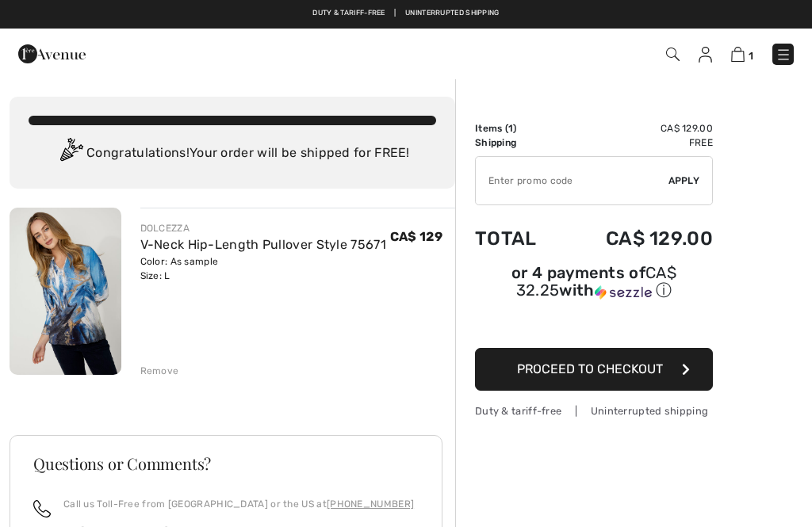 This screenshot has width=812, height=527. What do you see at coordinates (738, 54) in the screenshot?
I see `img: Shopping Bag` at bounding box center [738, 54].